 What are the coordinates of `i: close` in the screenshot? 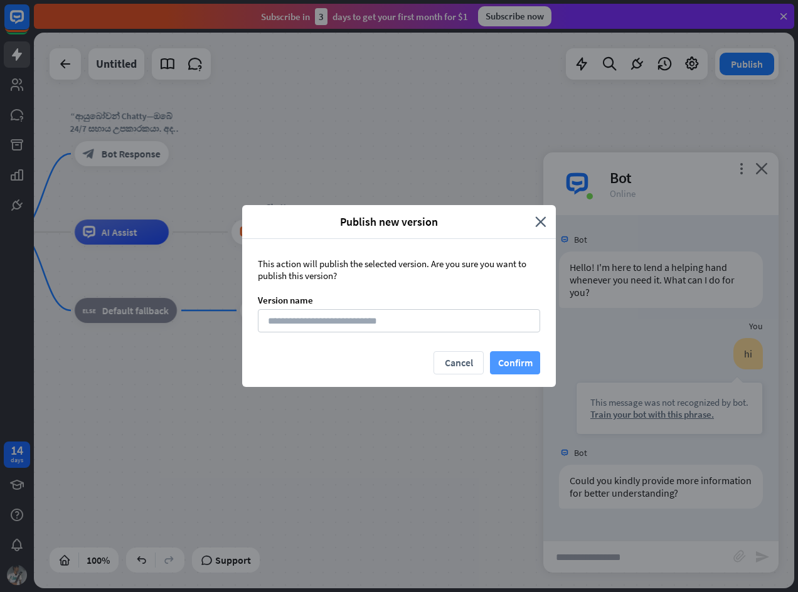 It's located at (541, 222).